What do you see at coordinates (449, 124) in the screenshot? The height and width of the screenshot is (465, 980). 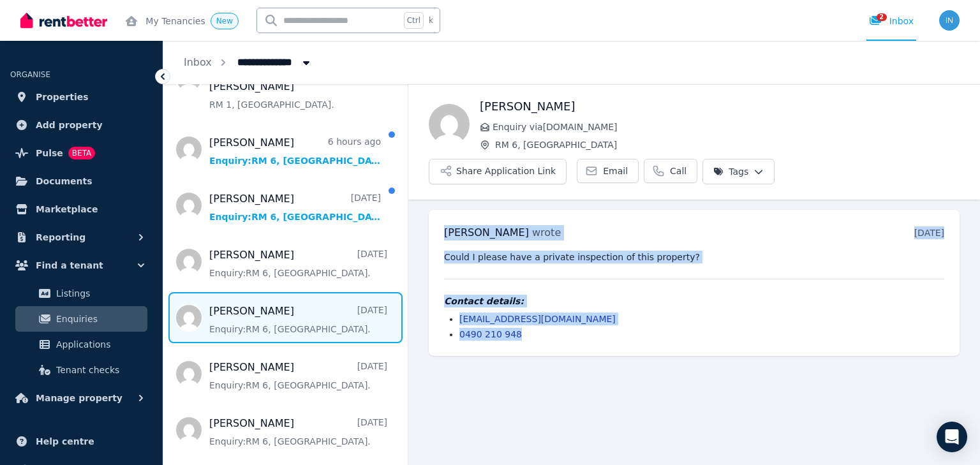 I see `img: Yuxuan Shen` at bounding box center [449, 124].